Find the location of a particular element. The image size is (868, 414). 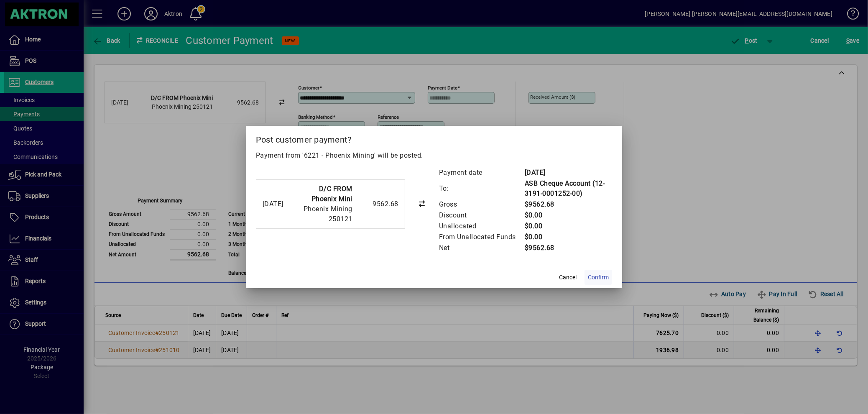

td: To: is located at coordinates (481, 188).